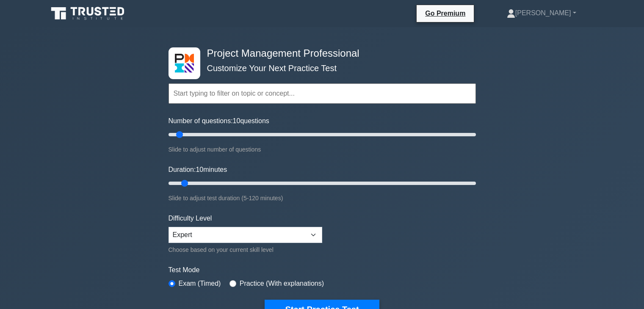 This screenshot has height=309, width=644. What do you see at coordinates (322, 94) in the screenshot?
I see `input: Start typing to filter on topic or concept...` at bounding box center [322, 94].